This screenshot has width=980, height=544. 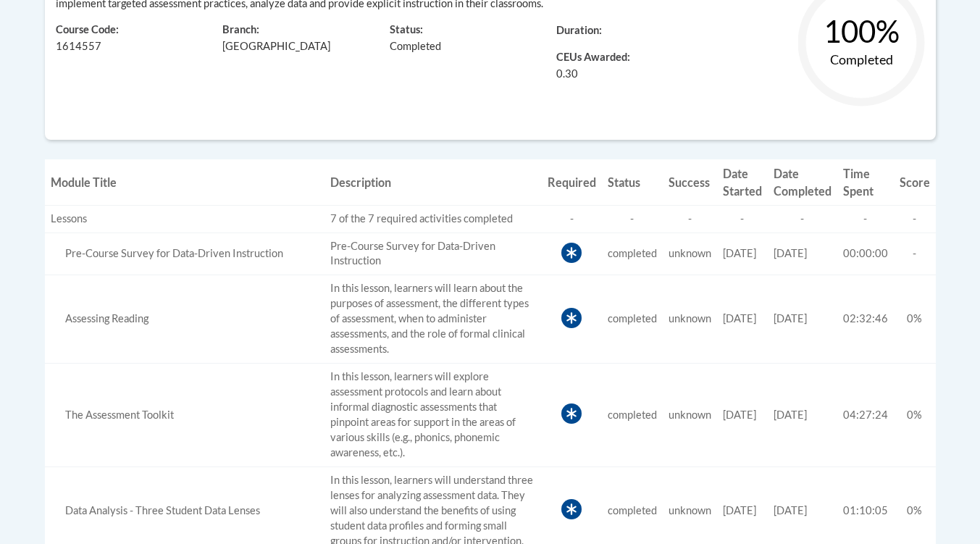 I want to click on th: Description, so click(x=433, y=182).